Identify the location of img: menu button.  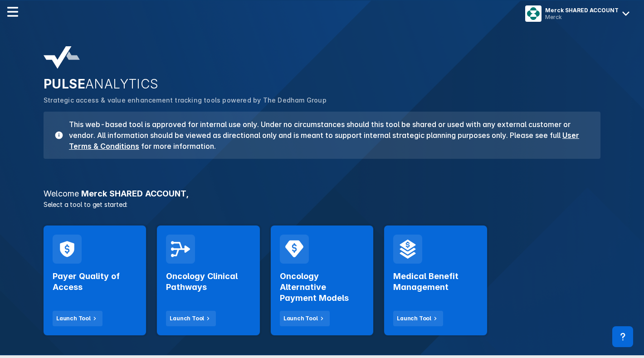
(534, 14).